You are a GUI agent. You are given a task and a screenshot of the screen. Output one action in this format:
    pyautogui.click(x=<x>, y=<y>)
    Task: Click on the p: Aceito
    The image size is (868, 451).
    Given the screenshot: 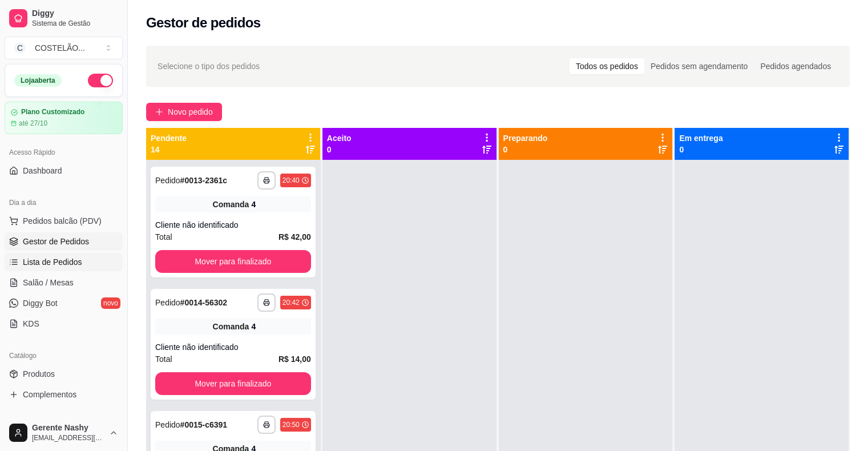 What is the action you would take?
    pyautogui.click(x=339, y=138)
    